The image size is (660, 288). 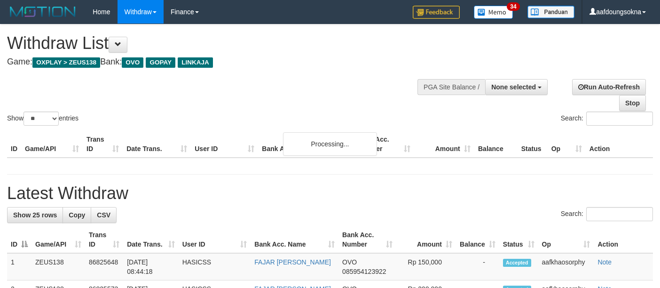 I want to click on span: 34, so click(x=513, y=7).